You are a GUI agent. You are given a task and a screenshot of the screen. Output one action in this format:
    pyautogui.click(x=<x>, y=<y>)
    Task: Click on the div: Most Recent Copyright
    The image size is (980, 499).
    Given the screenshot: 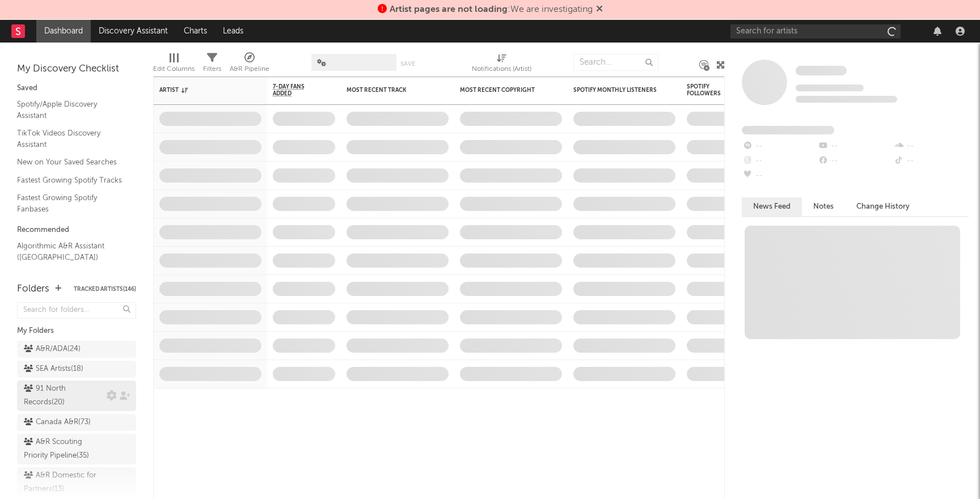 What is the action you would take?
    pyautogui.click(x=502, y=90)
    